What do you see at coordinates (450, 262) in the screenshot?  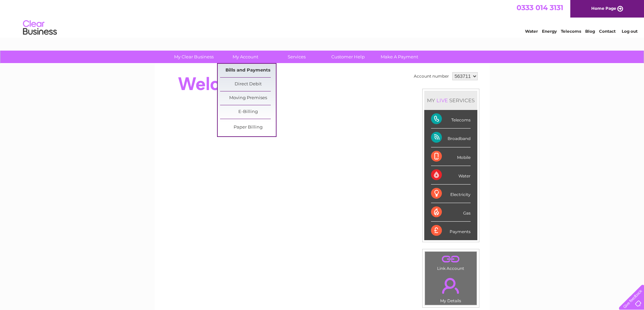 I see `td: Link Account` at bounding box center [450, 262].